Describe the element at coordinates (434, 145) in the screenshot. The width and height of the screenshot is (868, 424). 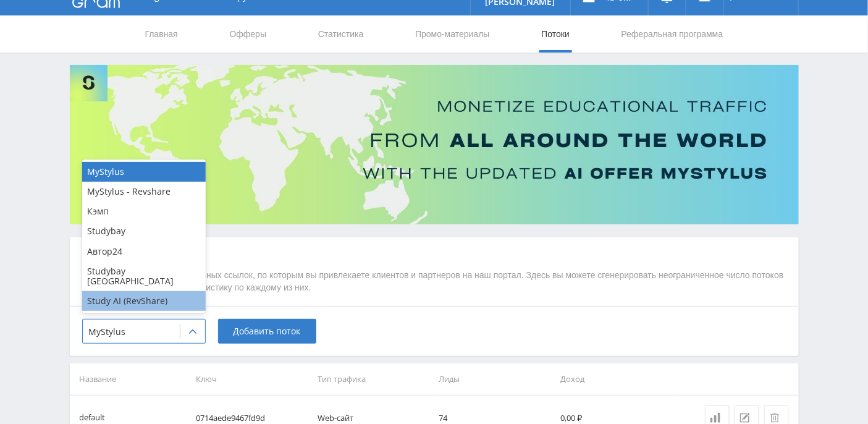
I see `img: Banner` at that location.